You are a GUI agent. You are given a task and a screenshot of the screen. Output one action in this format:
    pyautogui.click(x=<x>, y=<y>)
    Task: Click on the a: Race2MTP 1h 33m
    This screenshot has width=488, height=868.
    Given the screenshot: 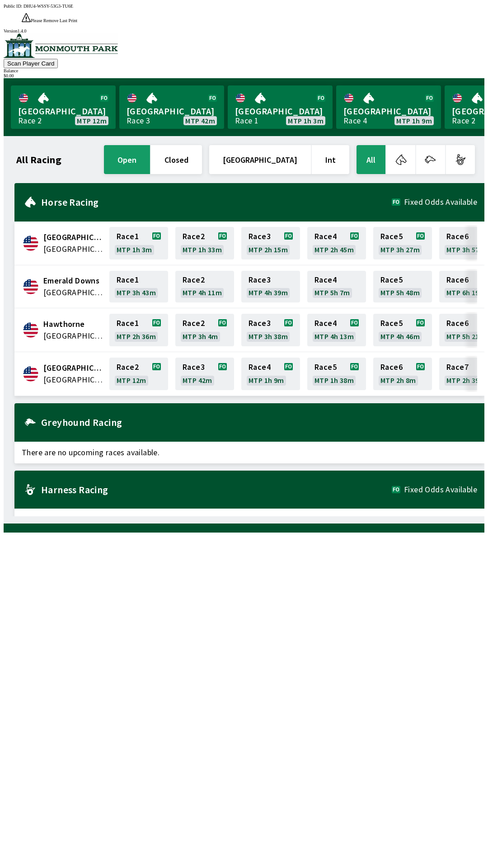 What is the action you would take?
    pyautogui.click(x=205, y=243)
    